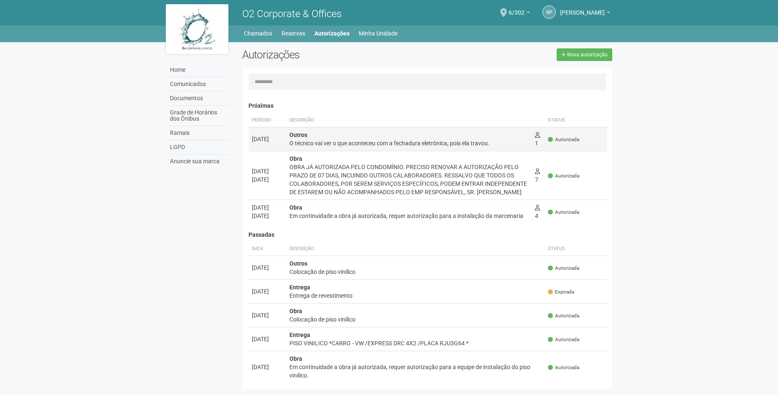 The width and height of the screenshot is (778, 395). Describe the element at coordinates (199, 116) in the screenshot. I see `a: Grade de Horários dos Ônibus` at that location.